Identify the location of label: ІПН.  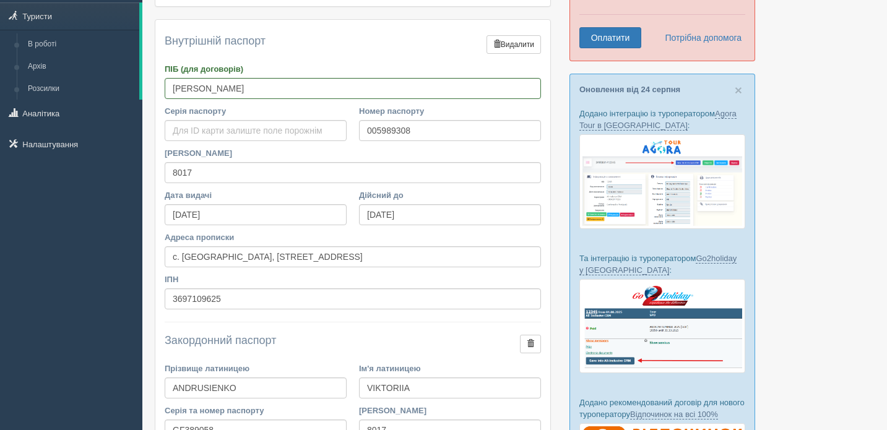
(353, 279).